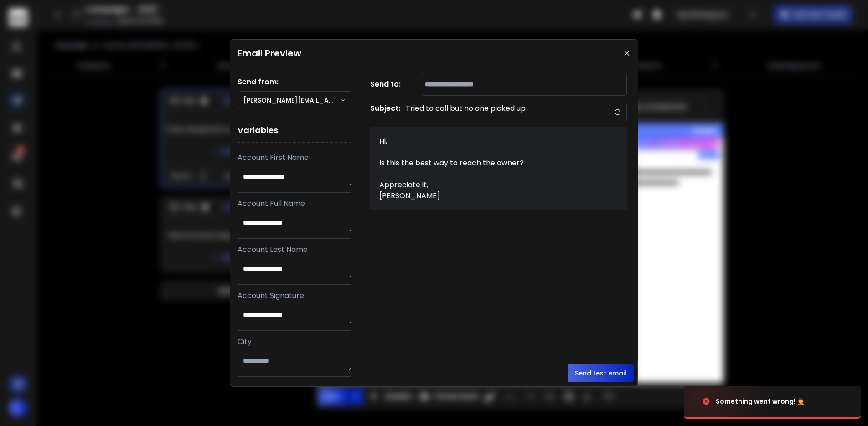 The height and width of the screenshot is (426, 868). Describe the element at coordinates (389, 85) in the screenshot. I see `h1: Send to:` at that location.